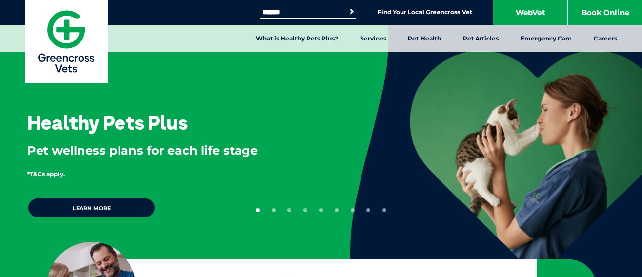 The width and height of the screenshot is (642, 277). What do you see at coordinates (172, 151) in the screenshot?
I see `p: Pet wellness plans for each life stage` at bounding box center [172, 151].